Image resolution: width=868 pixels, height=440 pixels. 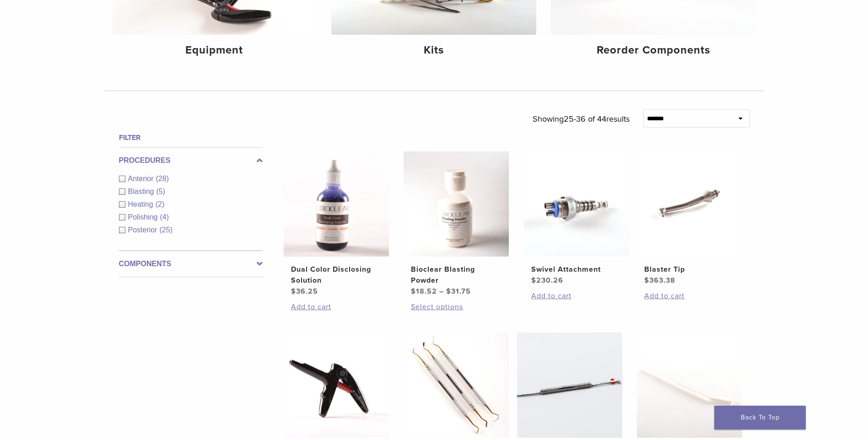 What do you see at coordinates (424, 291) in the screenshot?
I see `bdi: 18.52` at bounding box center [424, 291].